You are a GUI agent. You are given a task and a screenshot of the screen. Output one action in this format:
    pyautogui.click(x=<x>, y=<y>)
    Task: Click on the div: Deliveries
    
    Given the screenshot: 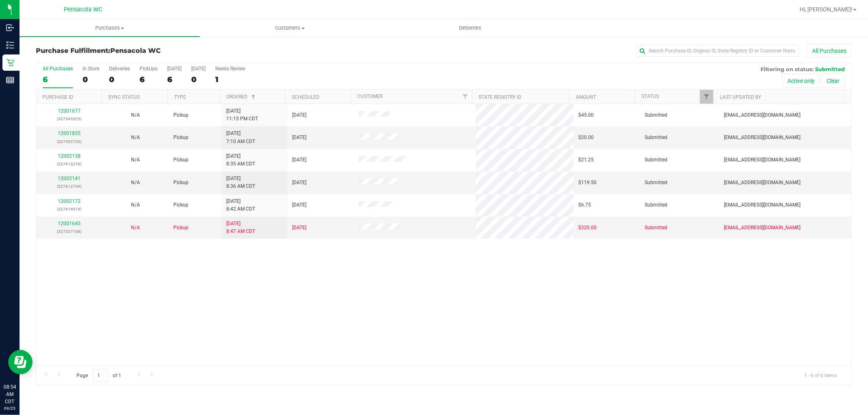 What is the action you would take?
    pyautogui.click(x=119, y=68)
    